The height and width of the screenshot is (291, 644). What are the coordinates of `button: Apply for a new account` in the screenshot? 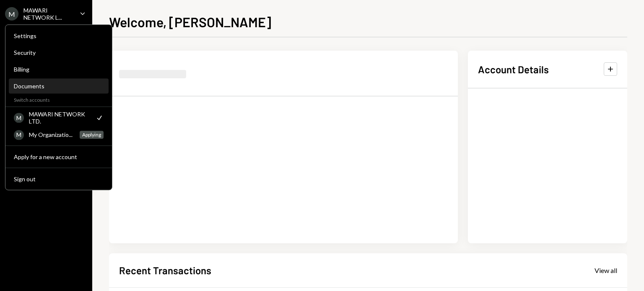 It's located at (59, 157).